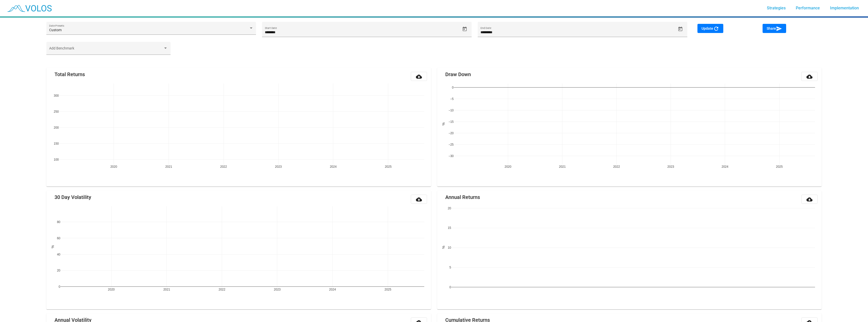  Describe the element at coordinates (774, 29) in the screenshot. I see `span: Share` at that location.